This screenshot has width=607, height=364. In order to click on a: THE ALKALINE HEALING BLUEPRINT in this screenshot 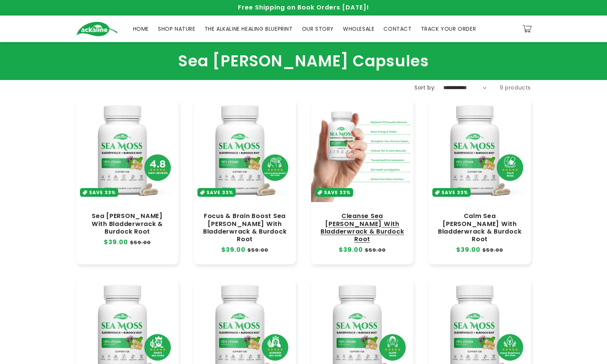, I will do `click(248, 29)`.